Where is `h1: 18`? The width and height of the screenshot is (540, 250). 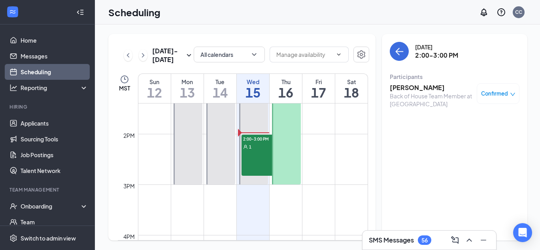 h1: 18 is located at coordinates (352, 93).